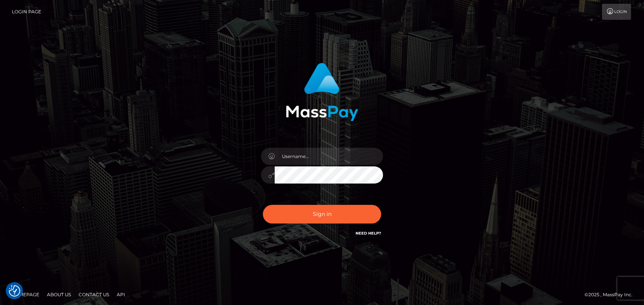  What do you see at coordinates (322, 92) in the screenshot?
I see `img: MassPay Login` at bounding box center [322, 92].